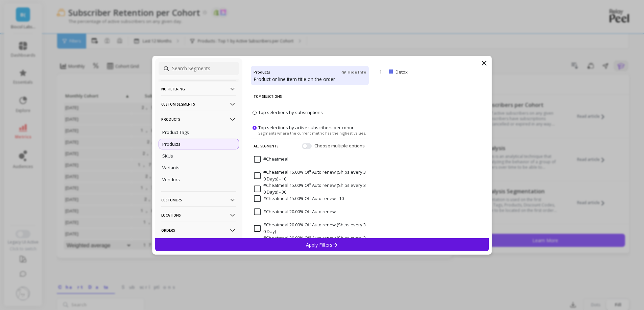 This screenshot has width=644, height=310. What do you see at coordinates (199, 245) in the screenshot?
I see `p: Subscriptions` at bounding box center [199, 245].